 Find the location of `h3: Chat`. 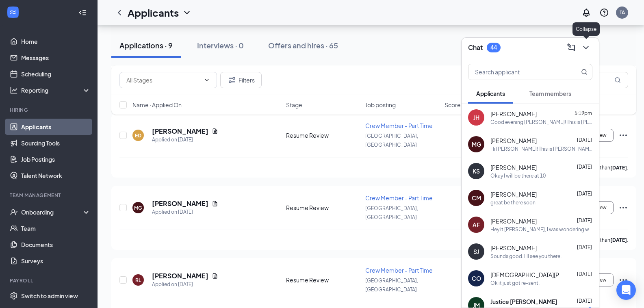

h3: Chat is located at coordinates (475, 47).